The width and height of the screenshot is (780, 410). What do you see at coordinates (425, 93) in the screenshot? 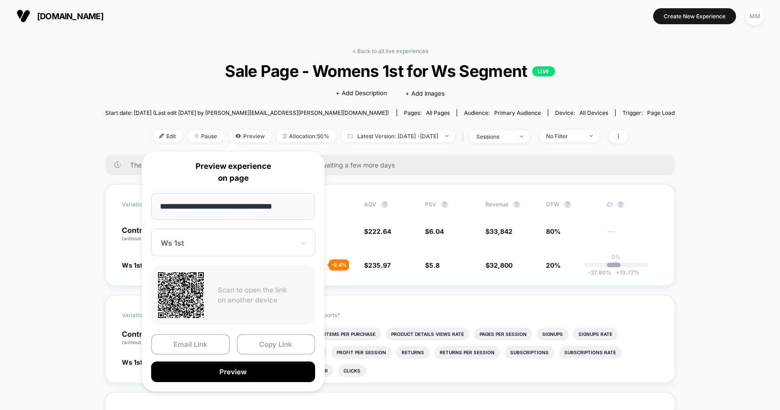
I see `span: + Add Images` at bounding box center [425, 93].